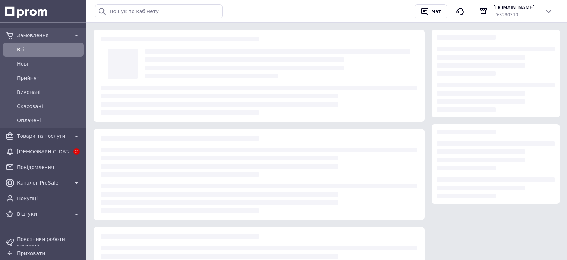 This screenshot has height=260, width=567. What do you see at coordinates (49, 50) in the screenshot?
I see `span: Всi` at bounding box center [49, 50].